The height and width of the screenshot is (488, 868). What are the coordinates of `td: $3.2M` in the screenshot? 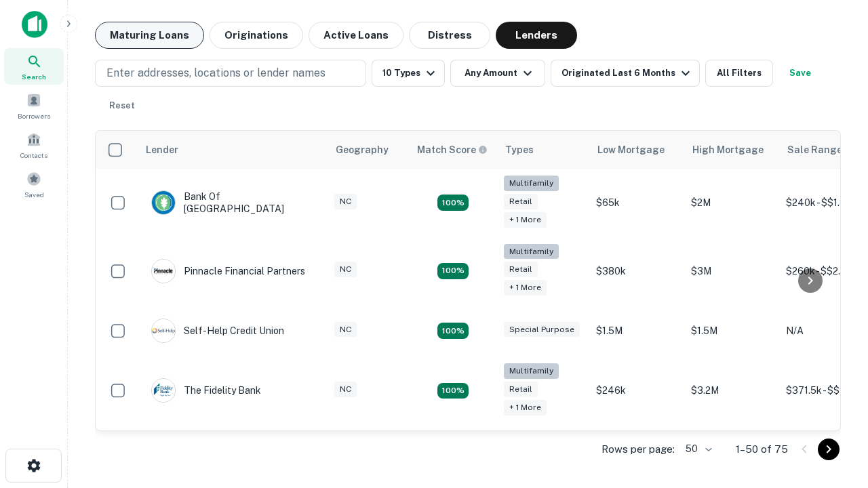 It's located at (731, 391).